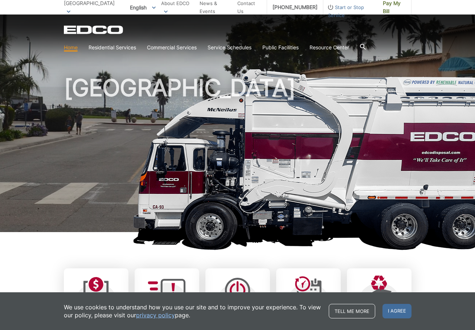 The image size is (475, 330). I want to click on span: I agree, so click(397, 311).